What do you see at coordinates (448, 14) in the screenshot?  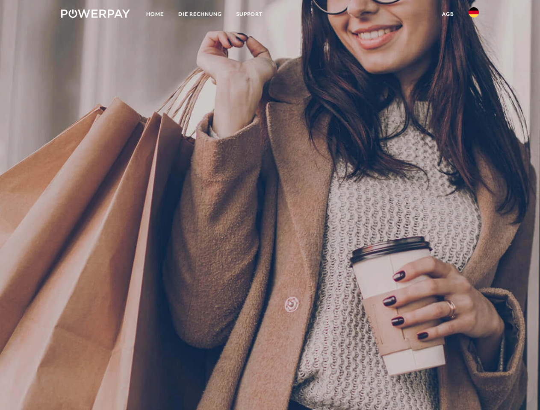 I see `a: agb` at bounding box center [448, 14].